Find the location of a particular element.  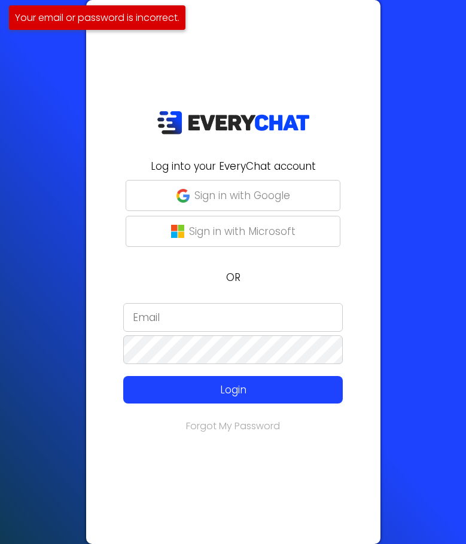

p: Login is located at coordinates (233, 390).